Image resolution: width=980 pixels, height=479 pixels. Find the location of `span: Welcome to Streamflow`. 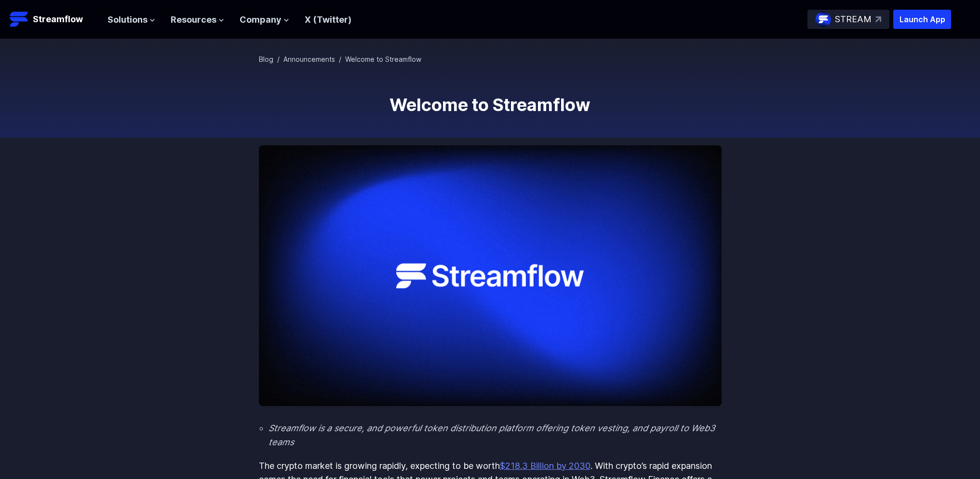

span: Welcome to Streamflow is located at coordinates (383, 59).